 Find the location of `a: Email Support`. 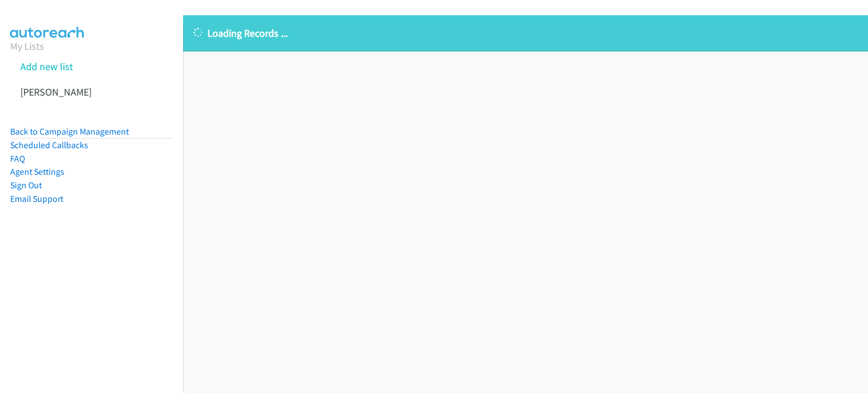

a: Email Support is located at coordinates (37, 198).